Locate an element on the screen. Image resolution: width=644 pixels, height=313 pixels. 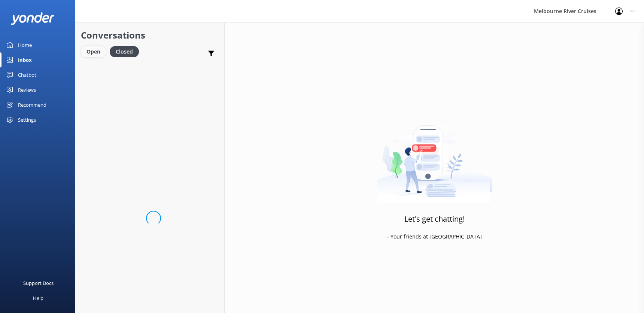
div: Chatbot is located at coordinates (27, 75).